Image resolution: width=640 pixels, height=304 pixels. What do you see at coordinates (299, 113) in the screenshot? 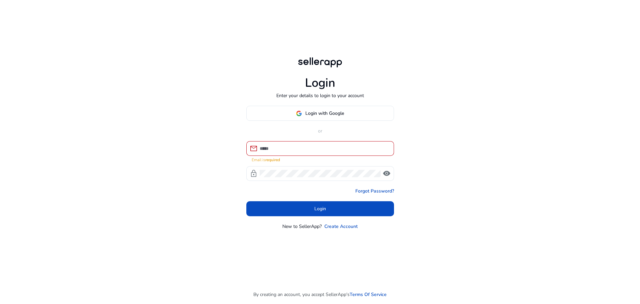
I see `img: google-logo.svg` at bounding box center [299, 113].